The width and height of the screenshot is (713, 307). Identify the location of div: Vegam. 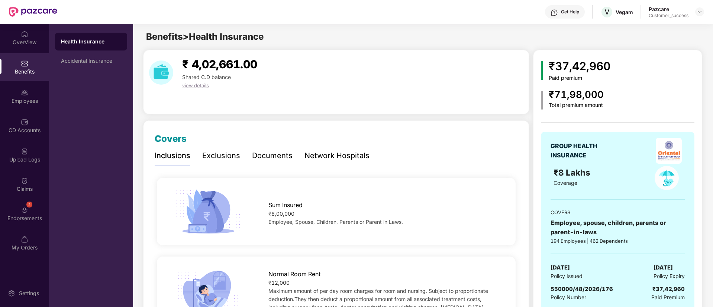
(624, 12).